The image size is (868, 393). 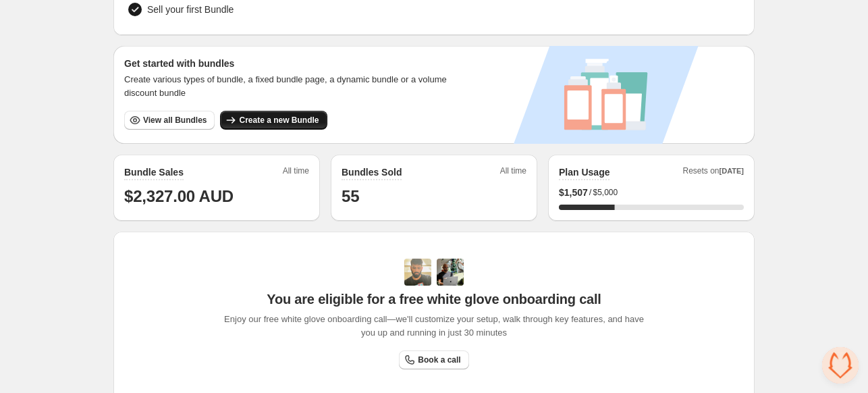 What do you see at coordinates (605, 192) in the screenshot?
I see `span: $5,000` at bounding box center [605, 192].